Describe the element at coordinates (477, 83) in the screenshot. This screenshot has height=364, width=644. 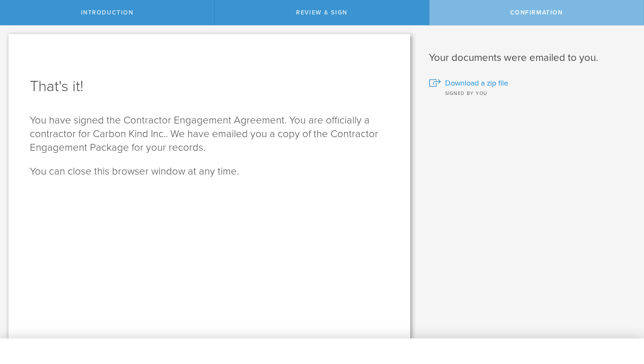
I see `span: Download a zip file` at that location.